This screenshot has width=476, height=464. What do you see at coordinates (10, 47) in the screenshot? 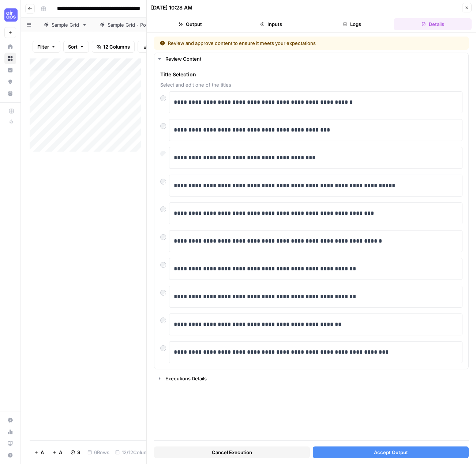
I see `a: Home` at bounding box center [10, 47].